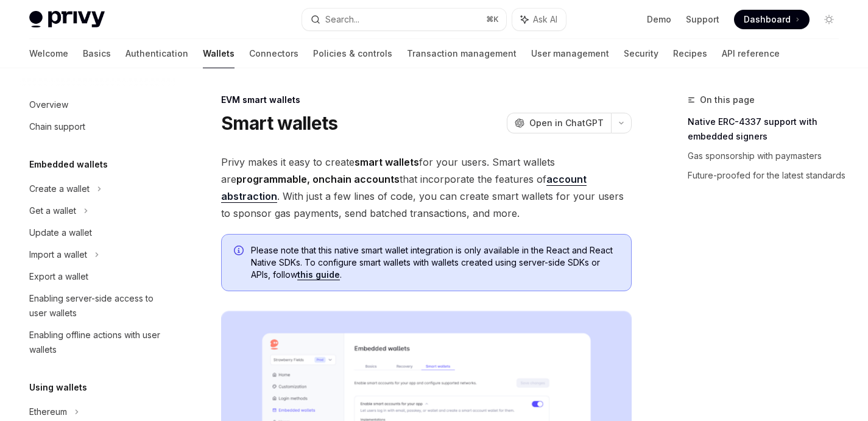  Describe the element at coordinates (58, 276) in the screenshot. I see `div: Export a wallet` at that location.